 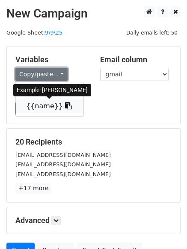 What do you see at coordinates (136, 60) in the screenshot?
I see `h5: Email column` at bounding box center [136, 60].